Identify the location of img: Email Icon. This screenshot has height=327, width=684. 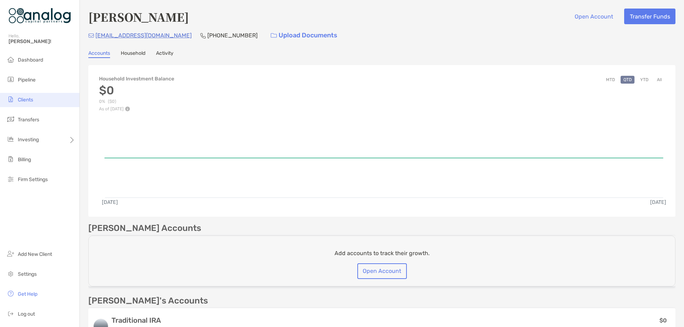
(91, 36).